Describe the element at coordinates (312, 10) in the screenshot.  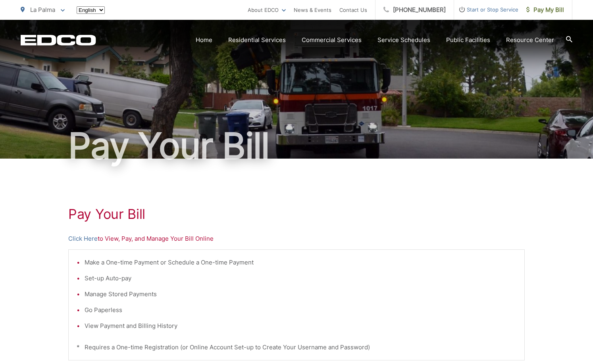
I see `a: News & Events` at that location.